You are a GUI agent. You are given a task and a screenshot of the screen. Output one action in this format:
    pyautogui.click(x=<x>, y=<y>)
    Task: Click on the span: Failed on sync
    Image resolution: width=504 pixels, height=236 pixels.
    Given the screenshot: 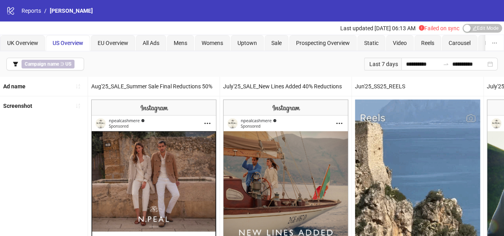 What is the action you would take?
    pyautogui.click(x=439, y=28)
    